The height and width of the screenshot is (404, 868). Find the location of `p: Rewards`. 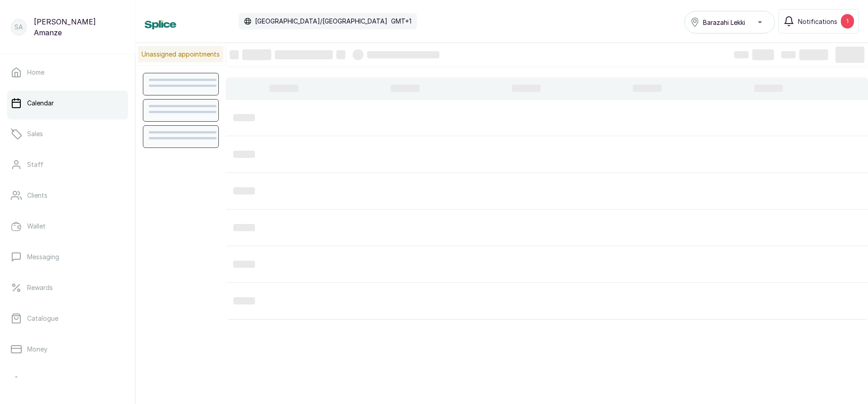

p: Rewards is located at coordinates (39, 287).